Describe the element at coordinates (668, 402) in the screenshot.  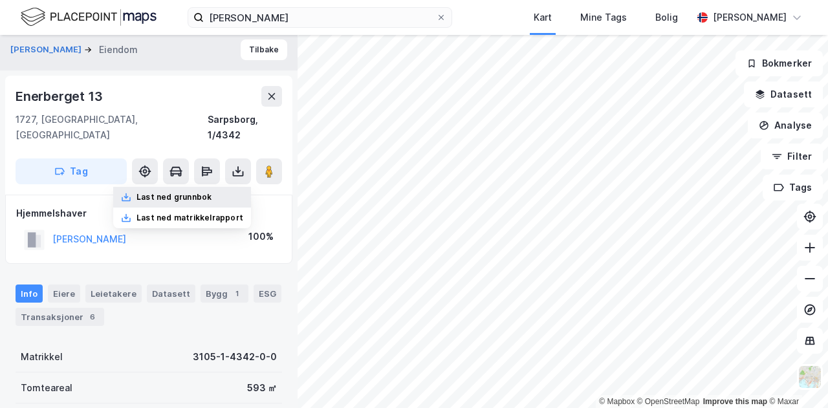
I see `a: OpenStreetMap` at that location.